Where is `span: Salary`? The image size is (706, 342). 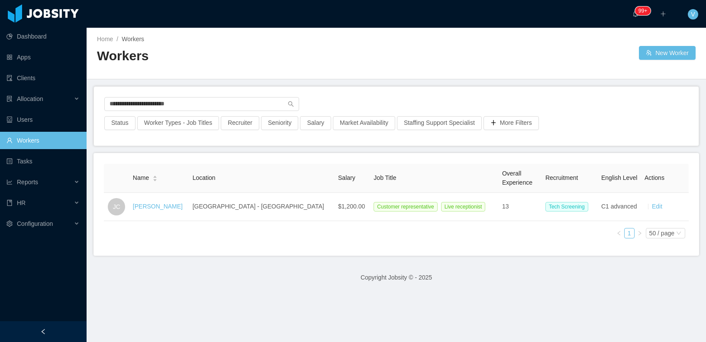 span: Salary is located at coordinates (347, 177).